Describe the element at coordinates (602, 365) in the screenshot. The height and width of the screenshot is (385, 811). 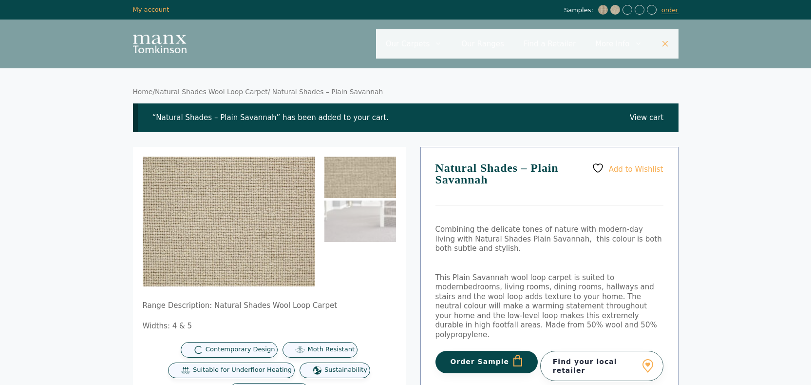
I see `a: Find your local retailer` at that location.